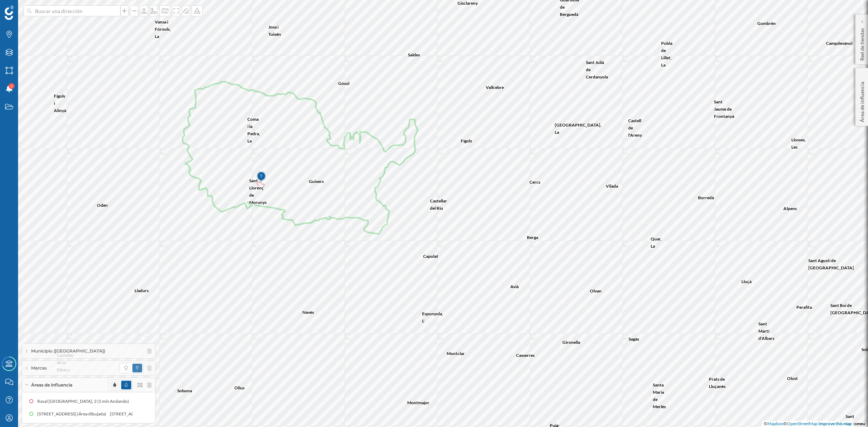  Describe the element at coordinates (27, 9) in the screenshot. I see `span: Soporte` at that location.